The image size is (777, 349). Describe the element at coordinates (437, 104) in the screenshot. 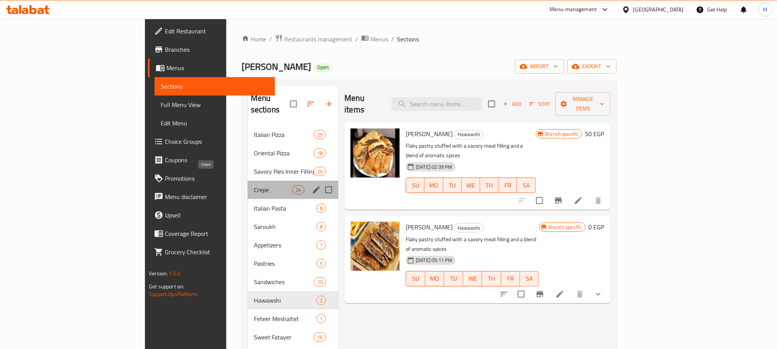

I see `input: search` at that location.